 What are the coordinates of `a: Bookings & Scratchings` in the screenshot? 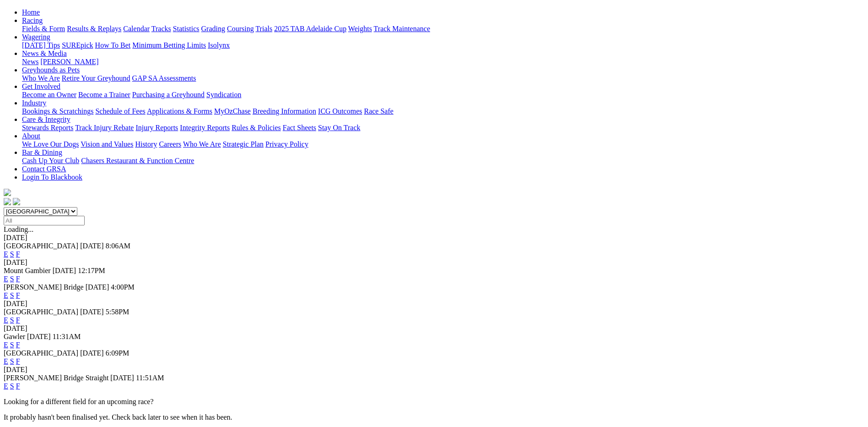 It's located at (58, 111).